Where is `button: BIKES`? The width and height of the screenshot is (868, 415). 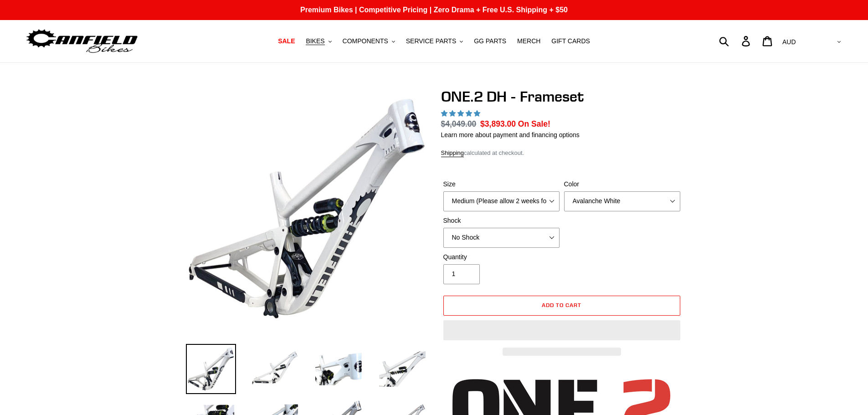
button: BIKES is located at coordinates (318, 41).